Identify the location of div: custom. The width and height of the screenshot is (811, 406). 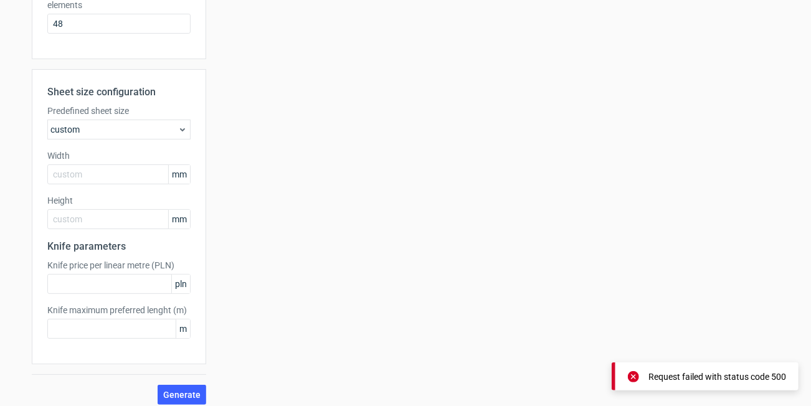
(119, 130).